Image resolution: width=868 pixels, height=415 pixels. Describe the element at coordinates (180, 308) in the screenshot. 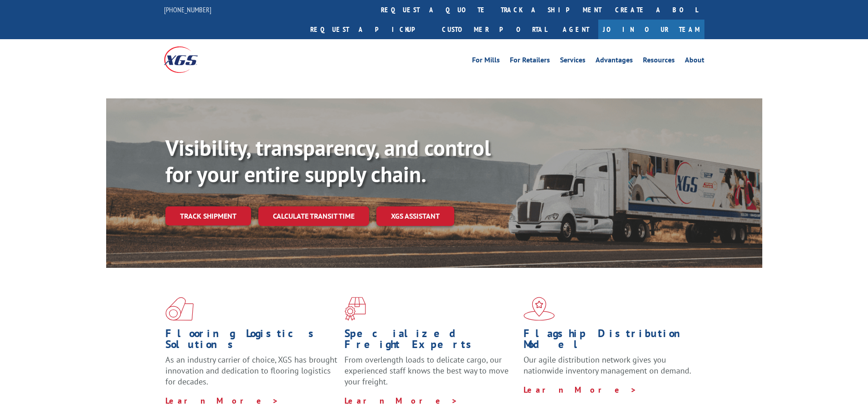

I see `img: xgs-icon-total-supply-chain-intelligence-red` at that location.